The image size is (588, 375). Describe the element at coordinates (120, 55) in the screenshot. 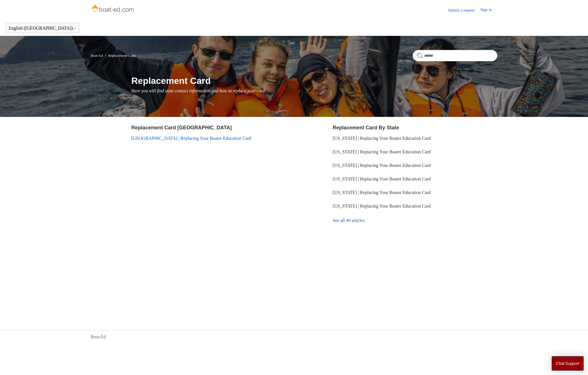

I see `li: Replacement Card` at that location.